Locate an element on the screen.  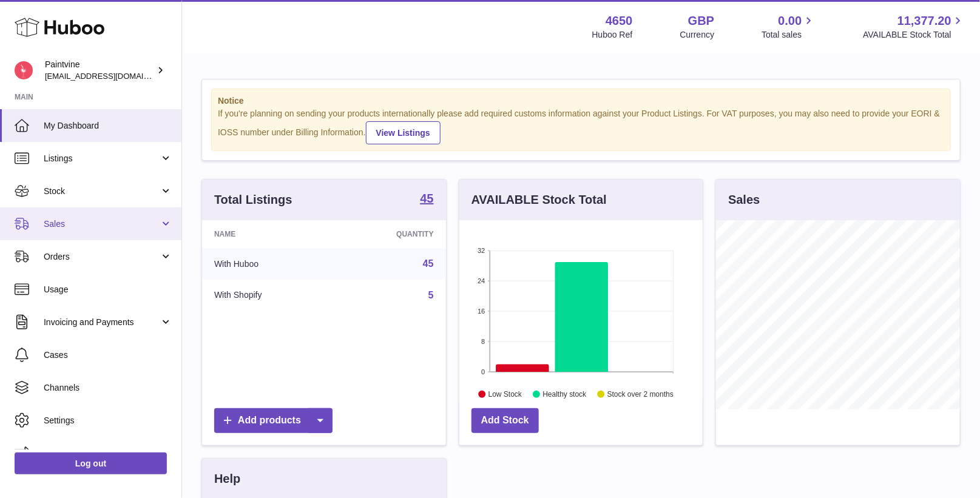
div: If you're planning on sending your products internationally please add required customs informati... is located at coordinates (581, 126).